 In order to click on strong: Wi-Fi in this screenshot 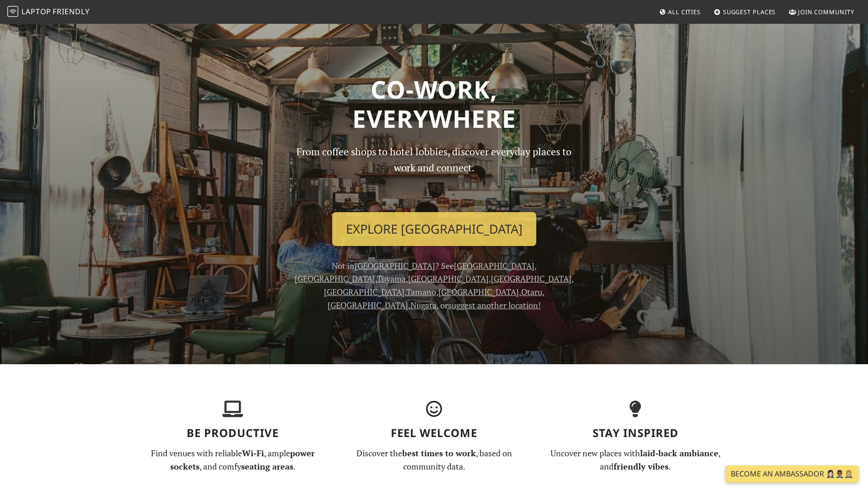, I will do `click(253, 453)`.